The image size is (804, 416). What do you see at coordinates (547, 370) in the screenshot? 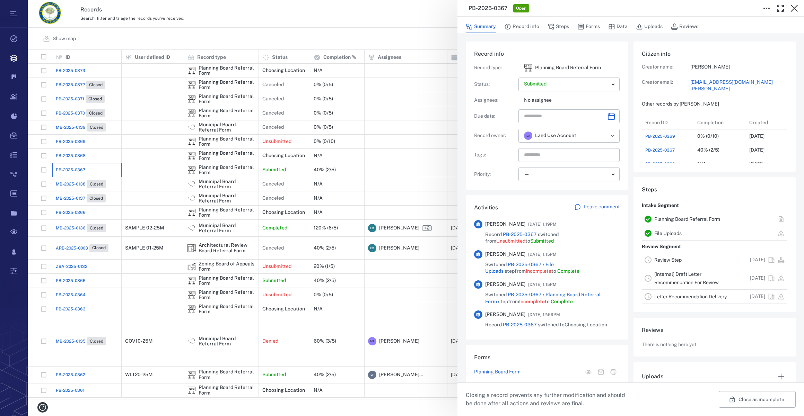
I see `div: FormsPlanning Board FormView form in the stepMail formPrint form` at bounding box center [547, 370].